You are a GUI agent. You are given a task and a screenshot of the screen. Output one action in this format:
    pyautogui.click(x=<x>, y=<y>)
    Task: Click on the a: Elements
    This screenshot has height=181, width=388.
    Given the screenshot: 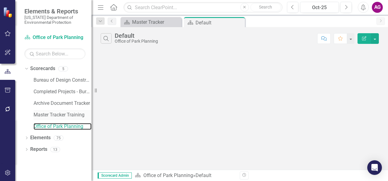 What is the action you would take?
    pyautogui.click(x=40, y=138)
    